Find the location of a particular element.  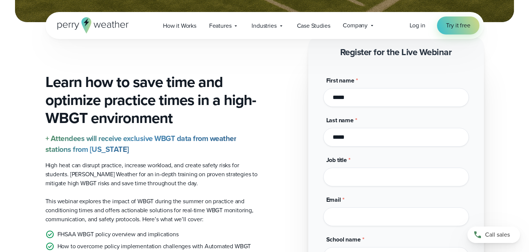

span: Features is located at coordinates (220, 26).